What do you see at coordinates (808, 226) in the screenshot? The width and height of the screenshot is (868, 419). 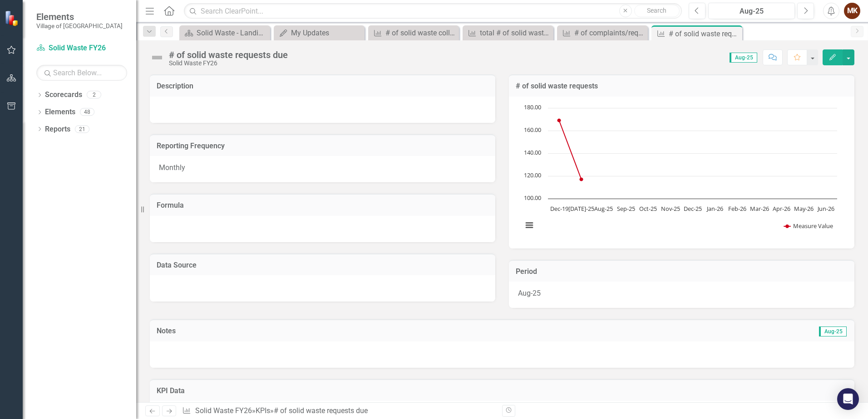 I see `button: Show Measure Value` at bounding box center [808, 226].